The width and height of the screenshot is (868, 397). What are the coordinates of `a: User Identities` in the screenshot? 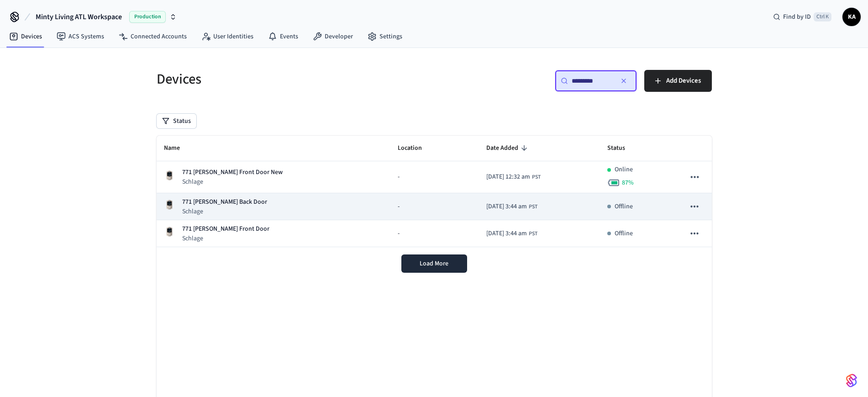 It's located at (227, 37).